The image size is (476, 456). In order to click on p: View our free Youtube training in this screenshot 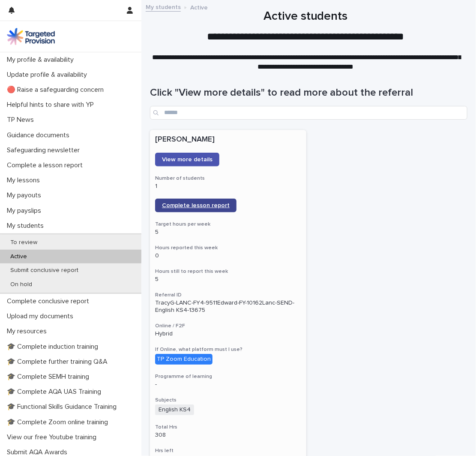, I will do `click(53, 437)`.